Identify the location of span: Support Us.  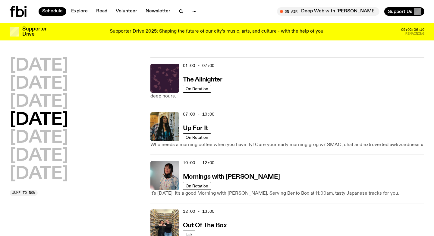
(400, 11).